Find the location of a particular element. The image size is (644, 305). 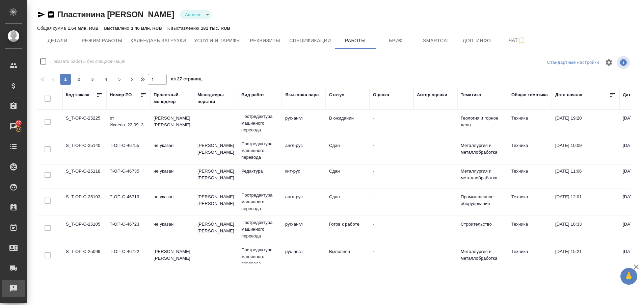

button: Активен is located at coordinates (194, 15).